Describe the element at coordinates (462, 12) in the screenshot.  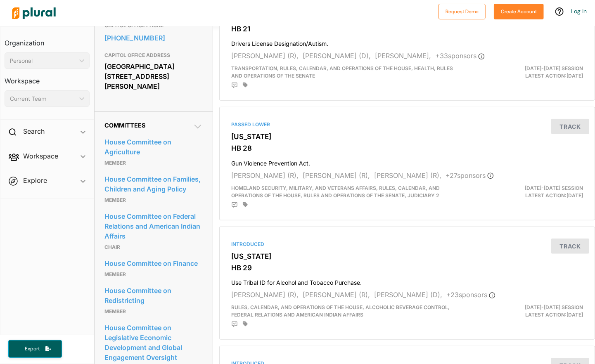
I see `button: Request Demo` at that location.